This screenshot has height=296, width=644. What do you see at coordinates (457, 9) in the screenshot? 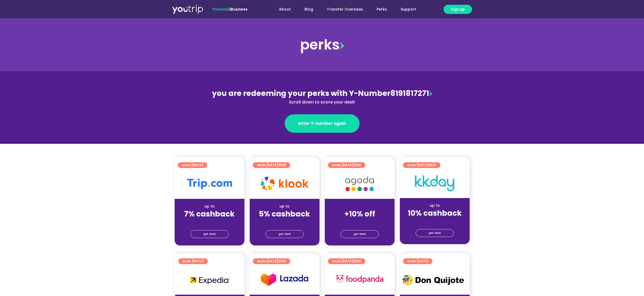
I see `a: Sign up` at bounding box center [457, 9].